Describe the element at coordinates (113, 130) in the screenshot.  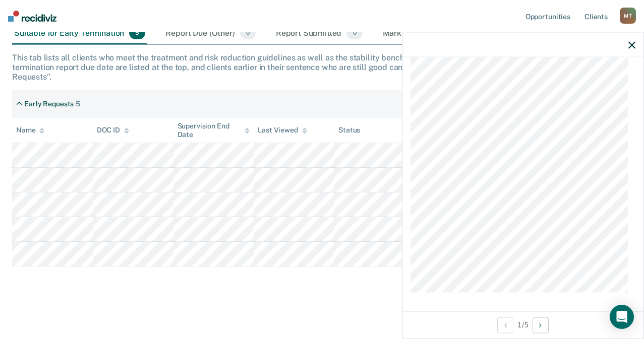
I see `div: DOC ID` at that location.